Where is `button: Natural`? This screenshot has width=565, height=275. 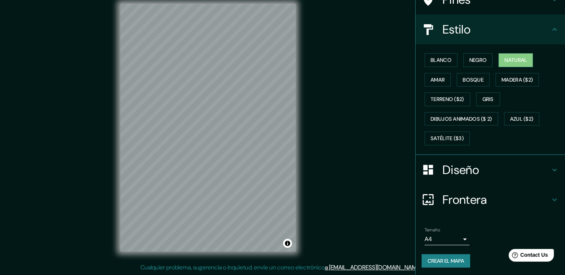
button: Natural is located at coordinates (516, 60).